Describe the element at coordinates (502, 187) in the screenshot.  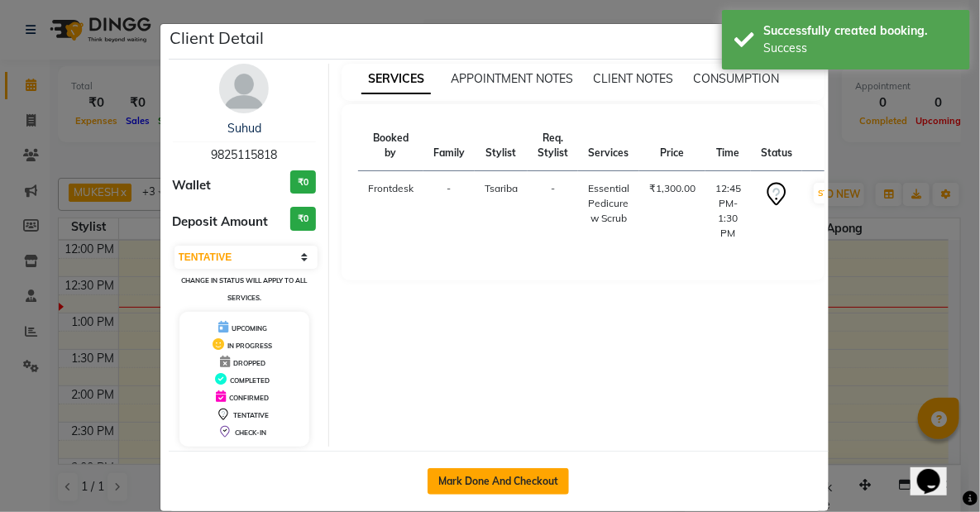
I see `span: Tsariba` at that location.